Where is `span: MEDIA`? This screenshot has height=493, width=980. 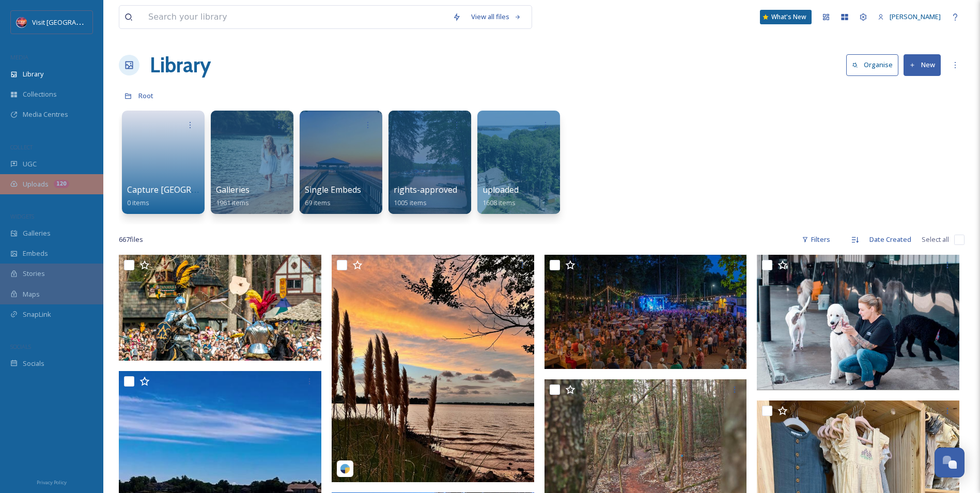 span: MEDIA is located at coordinates (19, 56).